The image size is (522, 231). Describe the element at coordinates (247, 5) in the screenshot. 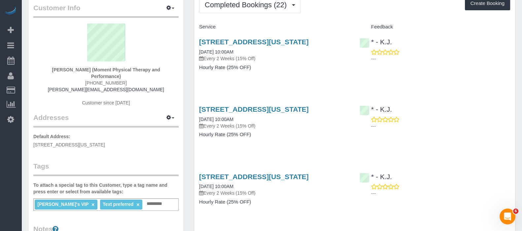

I see `span: Completed Bookings (22)` at that location.